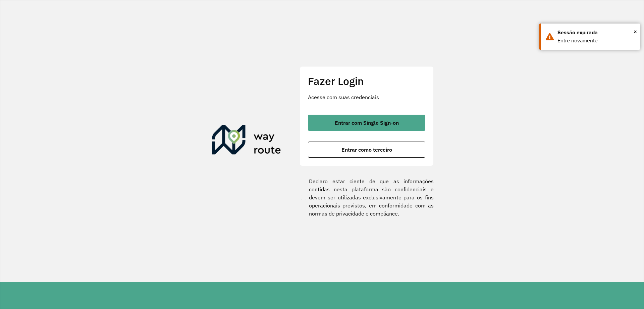 The width and height of the screenshot is (644, 309). What do you see at coordinates (635, 32) in the screenshot?
I see `button: Close` at bounding box center [635, 32].